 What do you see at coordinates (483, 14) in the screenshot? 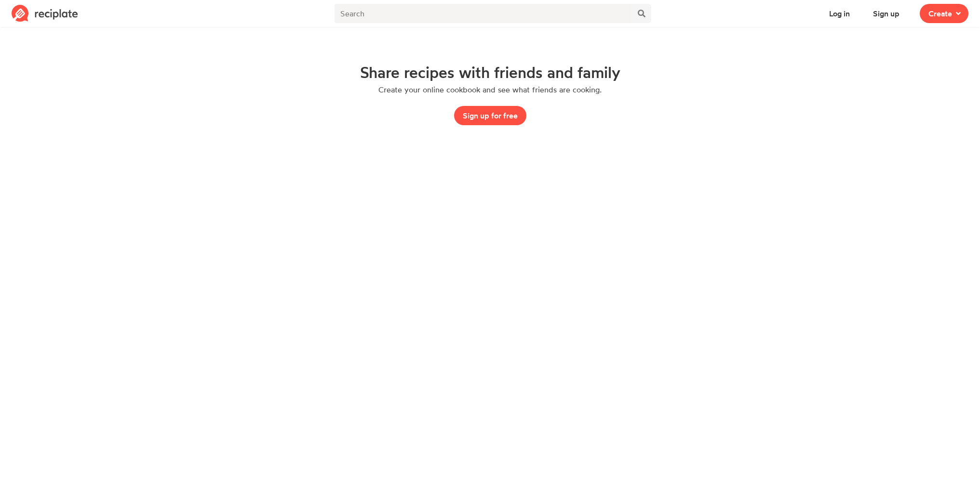
I see `input: Search` at bounding box center [483, 14].